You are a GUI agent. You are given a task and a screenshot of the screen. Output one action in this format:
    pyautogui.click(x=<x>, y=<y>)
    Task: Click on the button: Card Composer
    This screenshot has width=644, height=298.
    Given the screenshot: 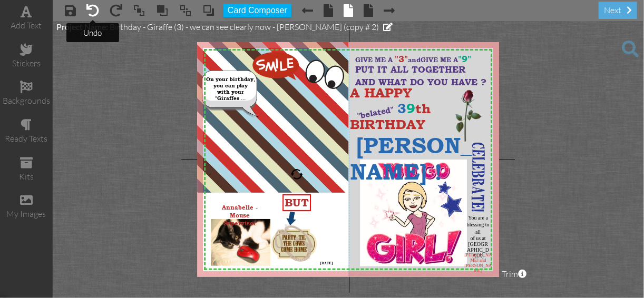 What is the action you would take?
    pyautogui.click(x=257, y=11)
    